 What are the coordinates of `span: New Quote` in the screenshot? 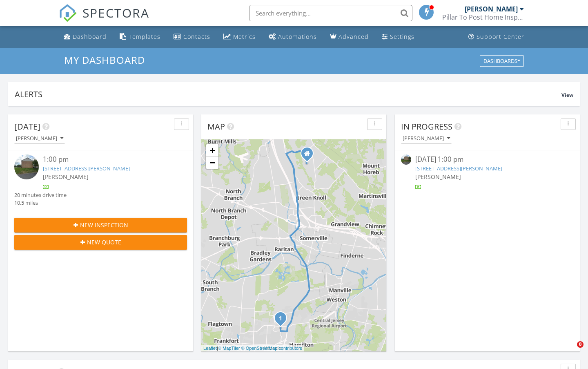 It's located at (104, 242).